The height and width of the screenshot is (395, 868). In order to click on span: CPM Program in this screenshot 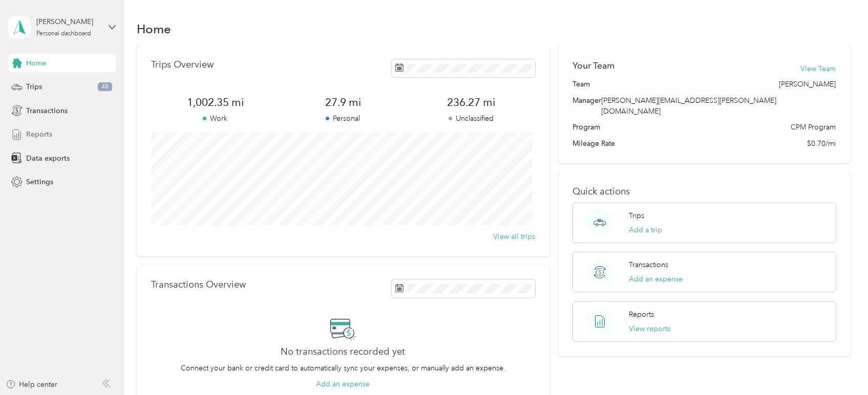, I will do `click(814, 127)`.